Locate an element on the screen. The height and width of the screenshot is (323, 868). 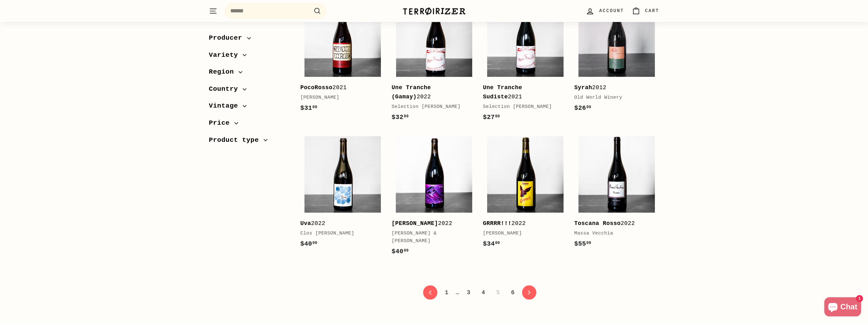
button: Producer is located at coordinates (249, 40).